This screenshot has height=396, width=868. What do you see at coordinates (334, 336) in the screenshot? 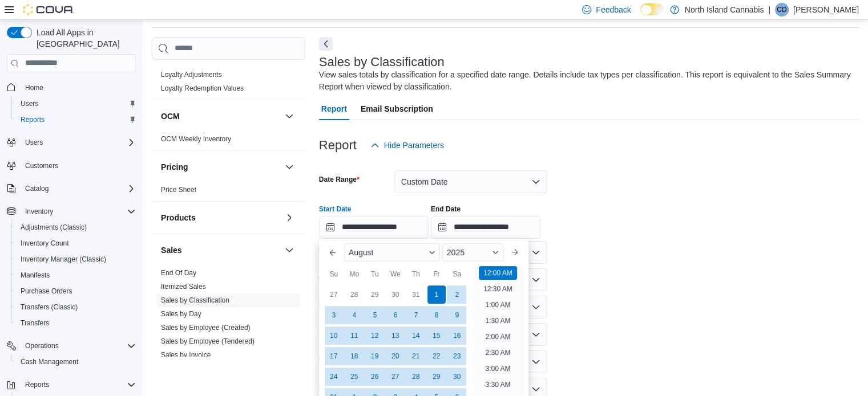
I see `div: day-10` at bounding box center [334, 336].